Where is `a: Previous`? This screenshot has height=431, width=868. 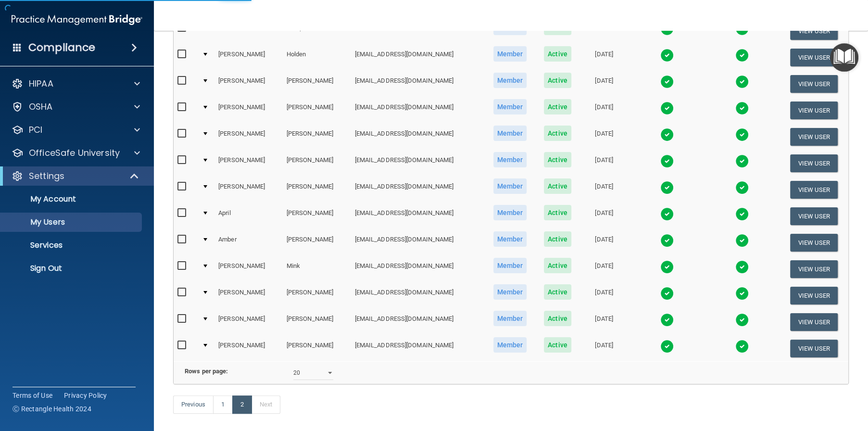
a: Previous is located at coordinates (193, 404).